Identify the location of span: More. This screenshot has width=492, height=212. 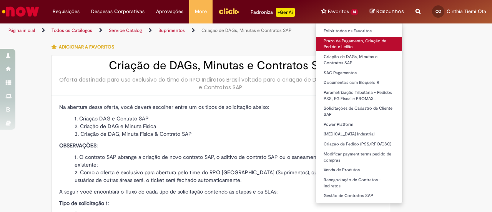
(201, 12).